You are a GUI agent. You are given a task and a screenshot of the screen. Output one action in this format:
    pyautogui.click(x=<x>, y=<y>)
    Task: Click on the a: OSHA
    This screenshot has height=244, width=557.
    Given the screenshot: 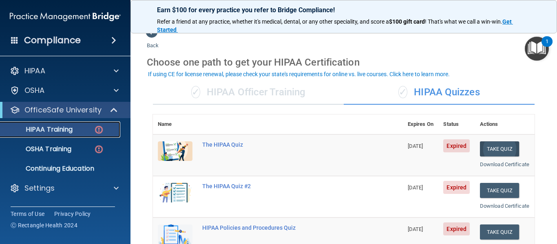 What is the action you would take?
    pyautogui.click(x=64, y=91)
    